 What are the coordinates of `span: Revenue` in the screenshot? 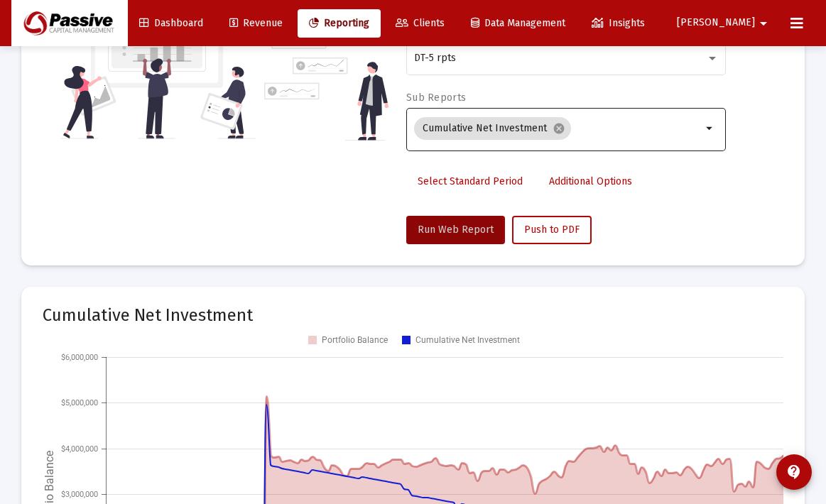 It's located at (255, 23).